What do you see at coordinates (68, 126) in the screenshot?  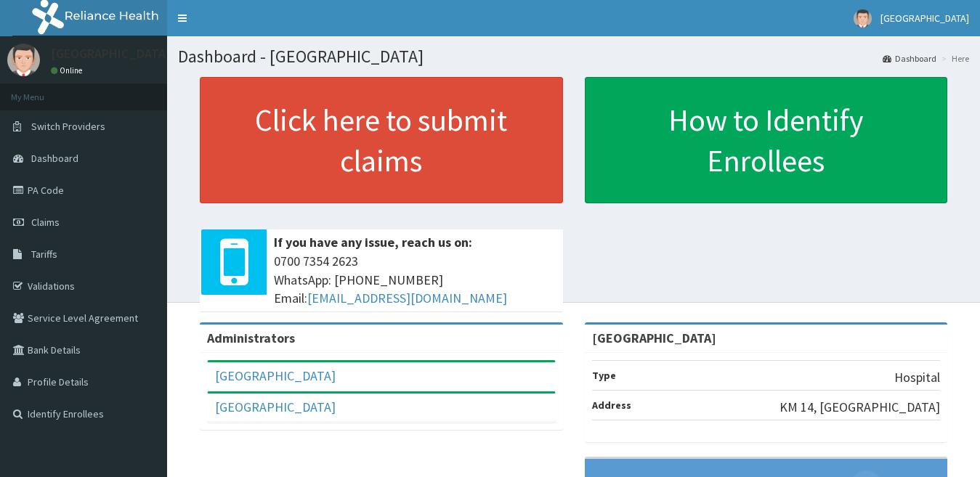 I see `span: Switch Providers` at bounding box center [68, 126].